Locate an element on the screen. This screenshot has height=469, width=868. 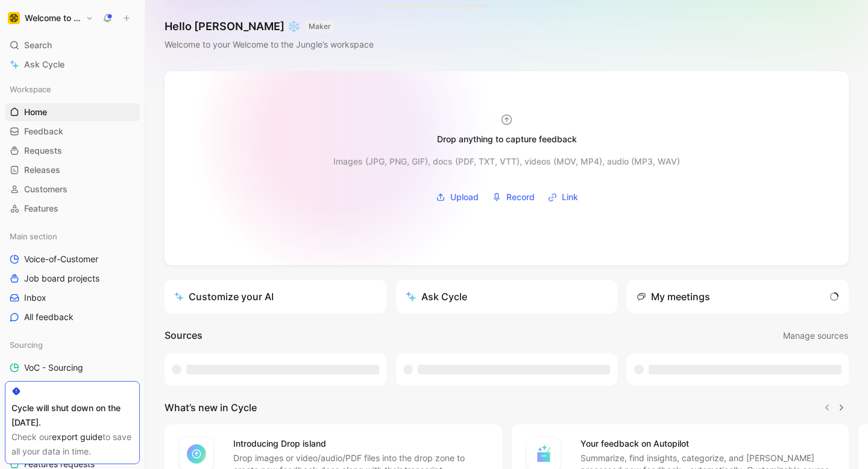
span: Workspace is located at coordinates (30, 89).